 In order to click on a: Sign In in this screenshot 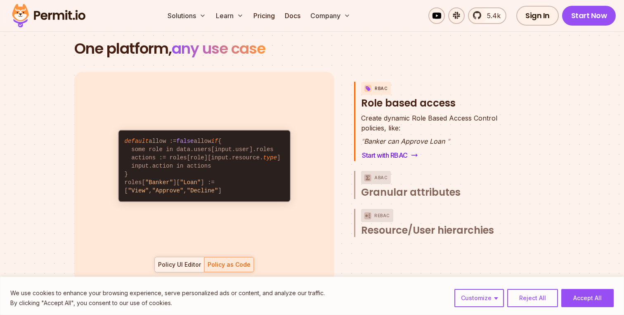, I will do `click(538, 16)`.